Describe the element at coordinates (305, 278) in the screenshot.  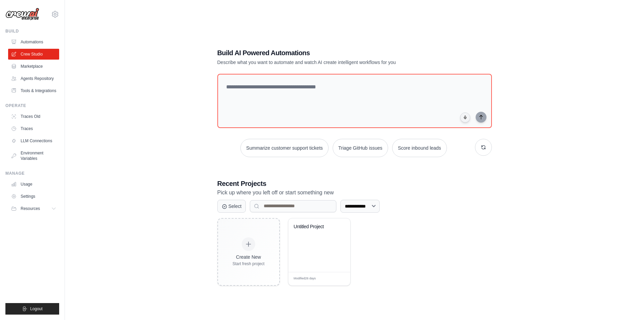
I see `span: Modified 26 days` at that location.